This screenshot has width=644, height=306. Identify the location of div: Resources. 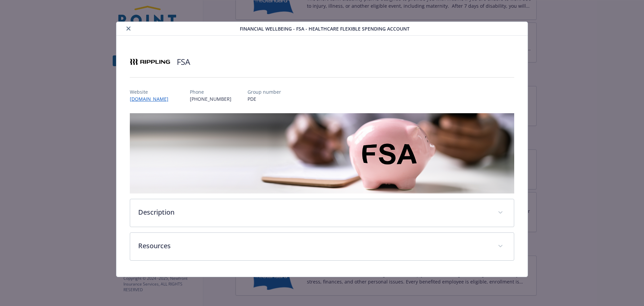
(322, 247).